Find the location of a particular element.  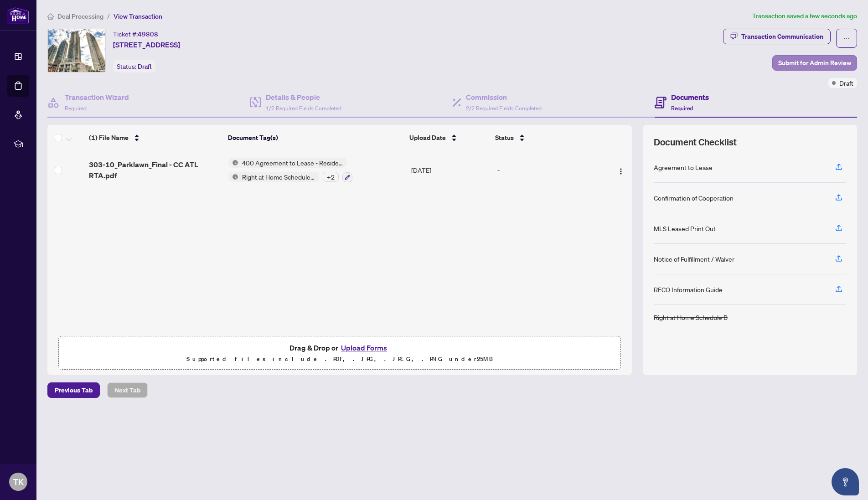

button: Status Icon400 Agreement to Lease - ResidentialStatus IconRight at Home Schedule B+2 is located at coordinates (290, 170).